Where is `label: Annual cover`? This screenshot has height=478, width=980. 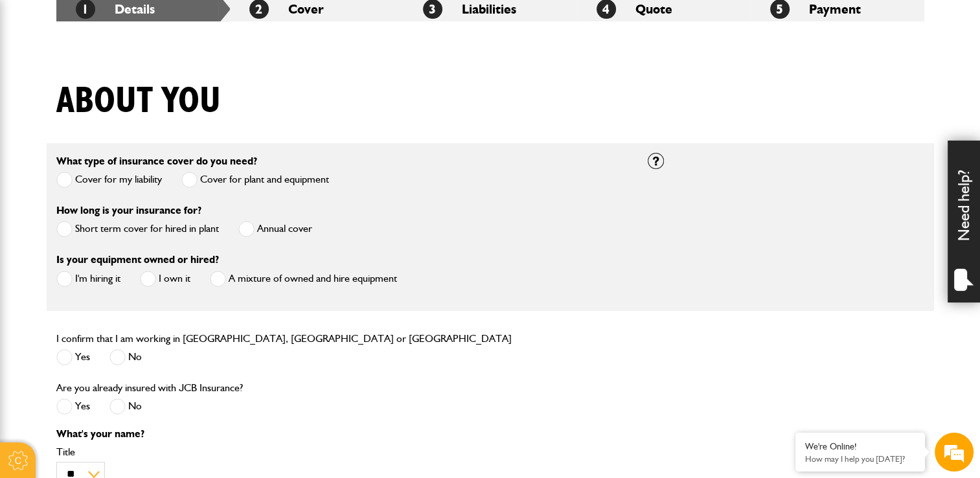
label: Annual cover is located at coordinates (275, 228).